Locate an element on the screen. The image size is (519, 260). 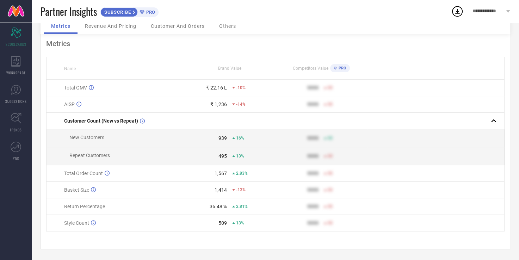
a: SUBSCRIBEPRO is located at coordinates (129, 11).